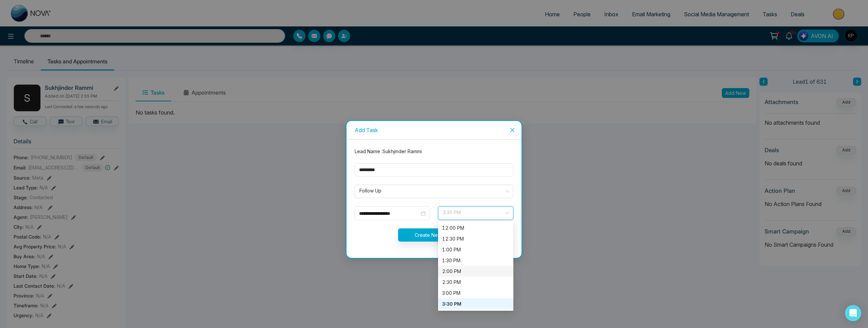 This screenshot has width=868, height=328. What do you see at coordinates (434, 235) in the screenshot?
I see `button: Create New Task` at bounding box center [434, 235].